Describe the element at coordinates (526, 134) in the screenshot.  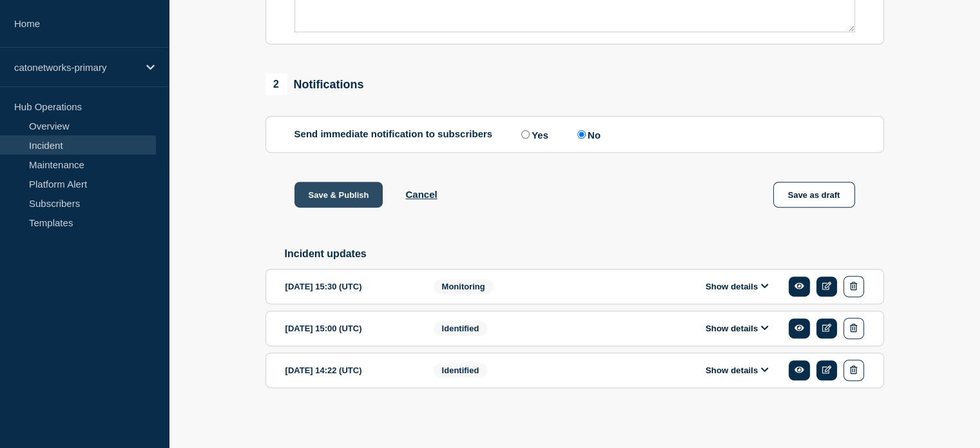
I see `input: Yes` at that location.